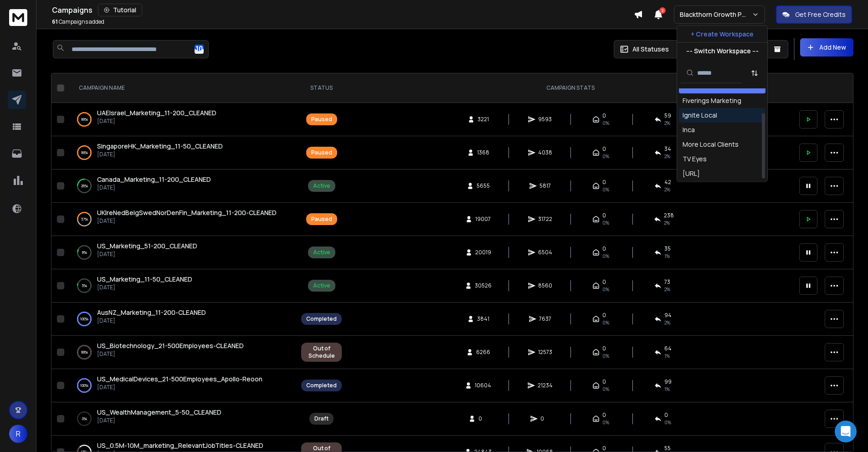  I want to click on span: 7637, so click(545, 319).